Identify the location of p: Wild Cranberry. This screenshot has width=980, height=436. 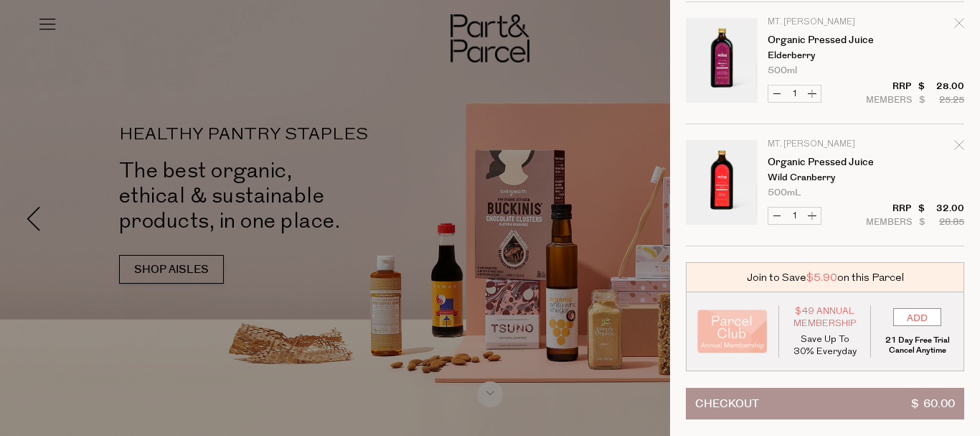
(823, 177).